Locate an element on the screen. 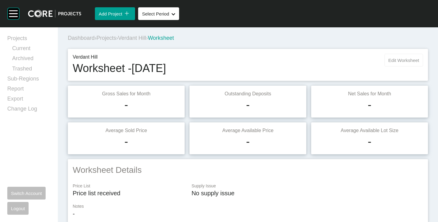 The width and height of the screenshot is (438, 222). p: Gross Sales for Month is located at coordinates (126, 94).